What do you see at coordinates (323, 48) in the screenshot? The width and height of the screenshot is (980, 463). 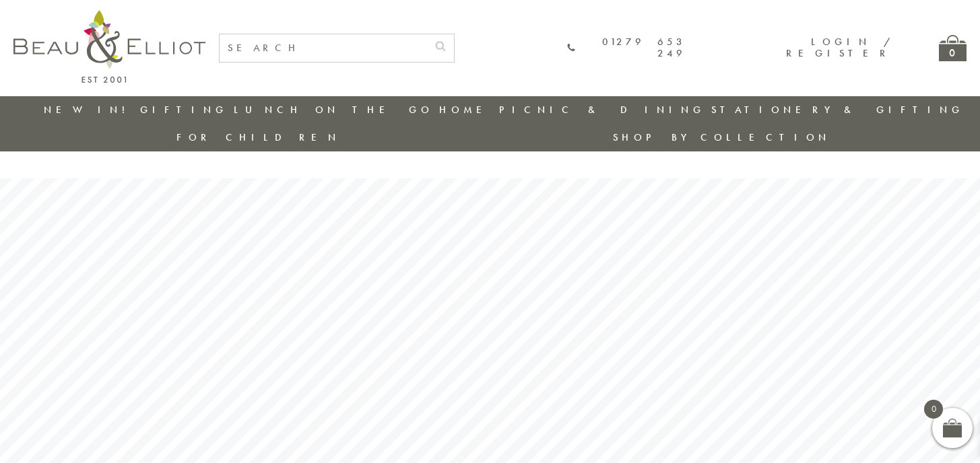 I see `input: SEARCH` at bounding box center [323, 48].